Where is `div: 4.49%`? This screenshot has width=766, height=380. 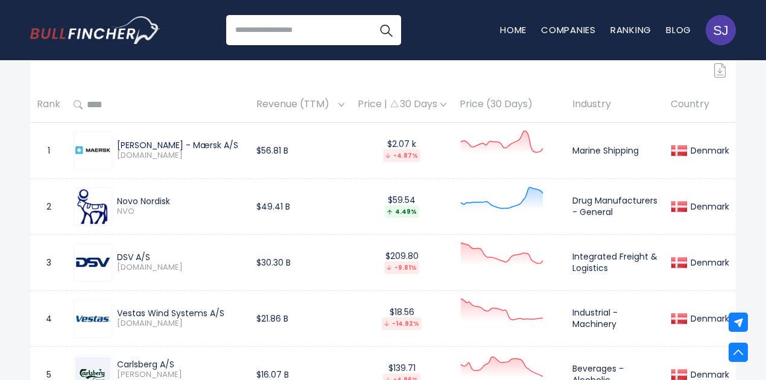 div: 4.49% is located at coordinates (401, 212).